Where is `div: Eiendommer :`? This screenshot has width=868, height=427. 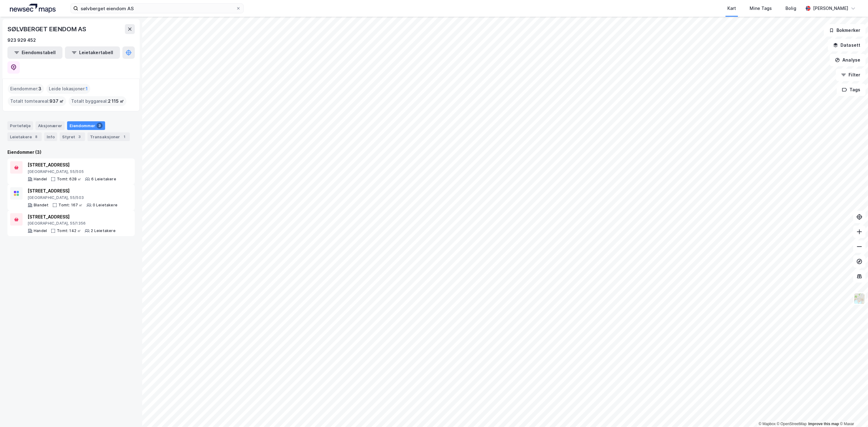 div: Eiendommer : is located at coordinates (26, 89).